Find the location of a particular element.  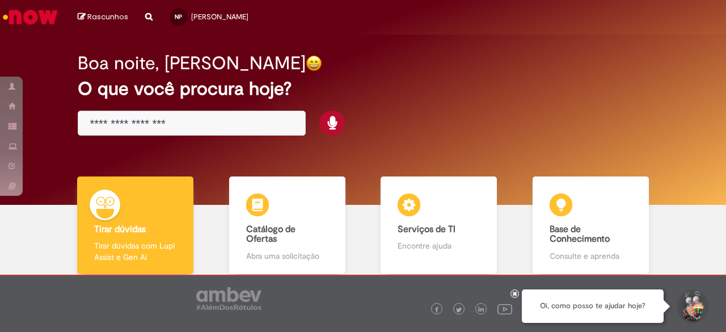

img: logo_footer_ambev_rotulo_gray.png is located at coordinates (229, 298).